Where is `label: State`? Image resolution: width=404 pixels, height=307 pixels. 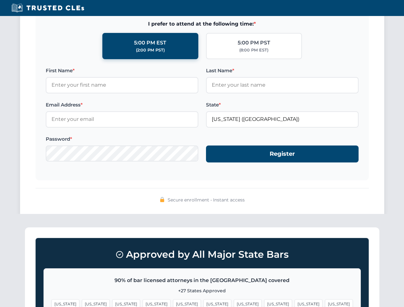
label: State is located at coordinates (282, 105).